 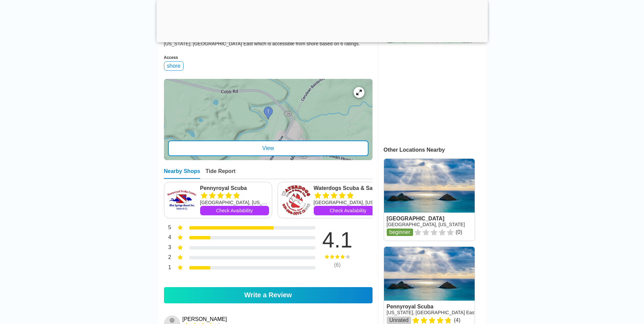 What do you see at coordinates (268, 295) in the screenshot?
I see `a: Write a Review` at bounding box center [268, 295].